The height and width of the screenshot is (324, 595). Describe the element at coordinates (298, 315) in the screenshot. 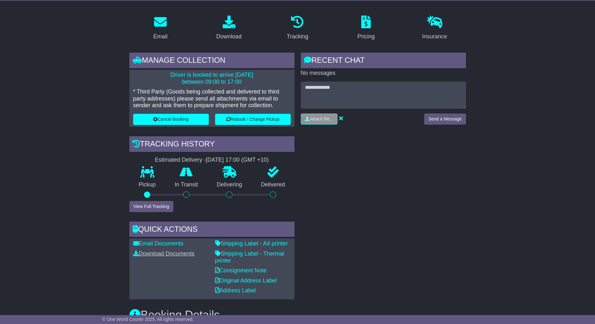

I see `h3: Booking Details` at that location.